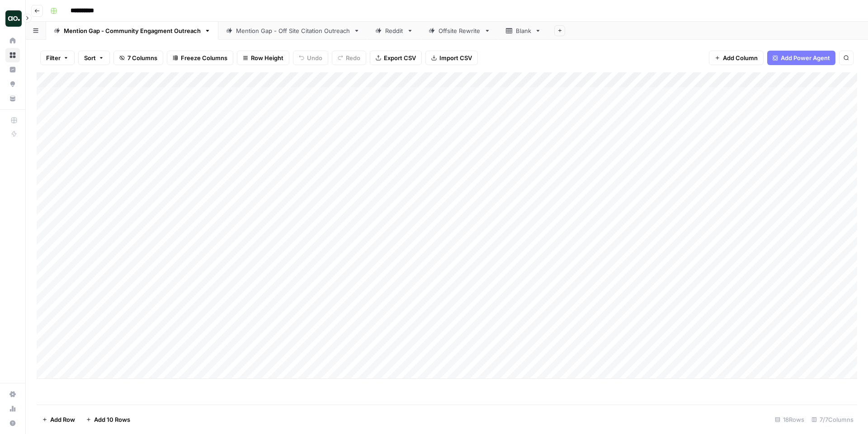 Image resolution: width=868 pixels, height=434 pixels. I want to click on button: Import CSV, so click(452, 58).